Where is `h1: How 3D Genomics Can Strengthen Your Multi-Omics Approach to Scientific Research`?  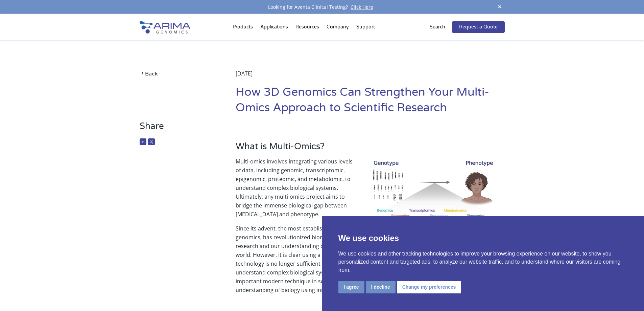
h1: How 3D Genomics Can Strengthen Your Multi-Omics Approach to Scientific Research is located at coordinates (370, 102).